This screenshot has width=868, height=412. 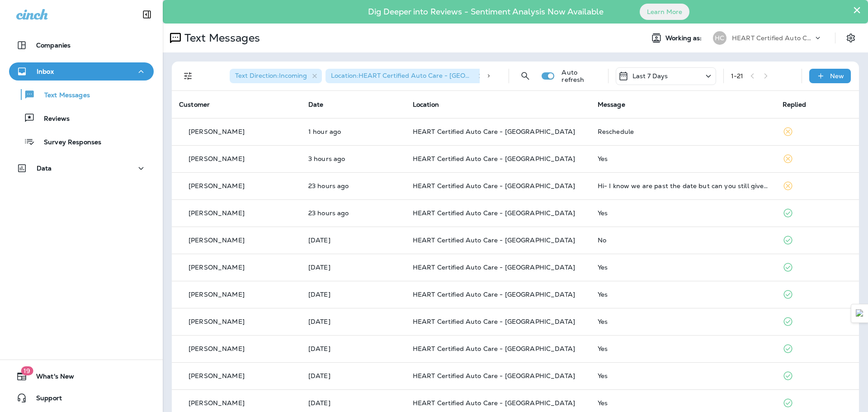 What do you see at coordinates (486, 11) in the screenshot?
I see `p: Dig Deeper into Reviews - Sentiment Analysis Now Available` at bounding box center [486, 11].